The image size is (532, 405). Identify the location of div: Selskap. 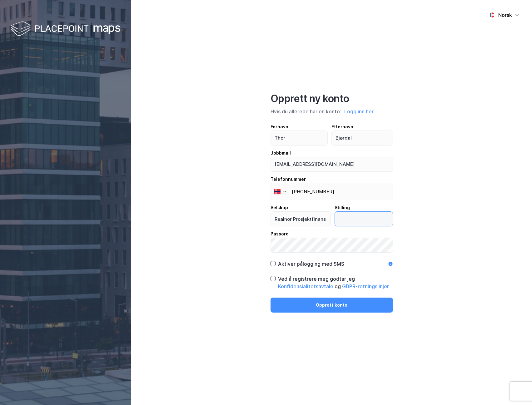
(301, 207).